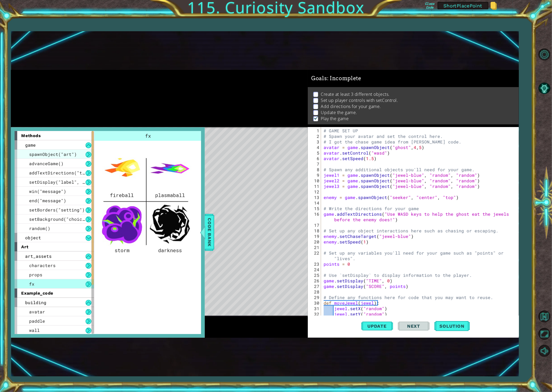 The height and width of the screenshot is (392, 552). Describe the element at coordinates (544, 316) in the screenshot. I see `a: Back to Map` at that location.